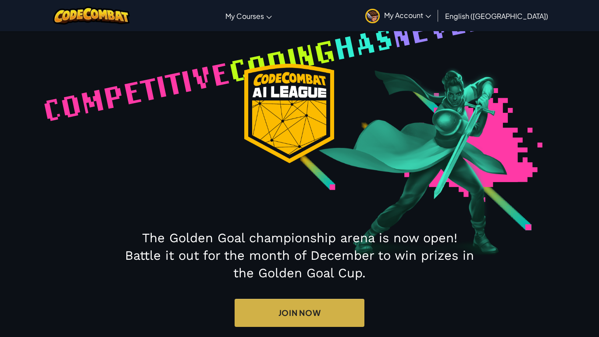  What do you see at coordinates (415, 161) in the screenshot?
I see `img: hero_lady_ida.png` at bounding box center [415, 161].